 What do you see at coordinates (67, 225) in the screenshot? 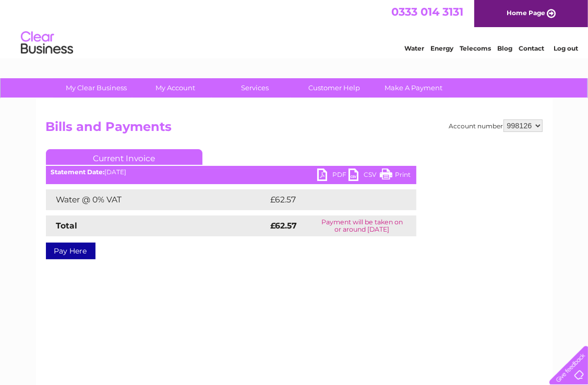
I see `strong: Total` at bounding box center [67, 225].